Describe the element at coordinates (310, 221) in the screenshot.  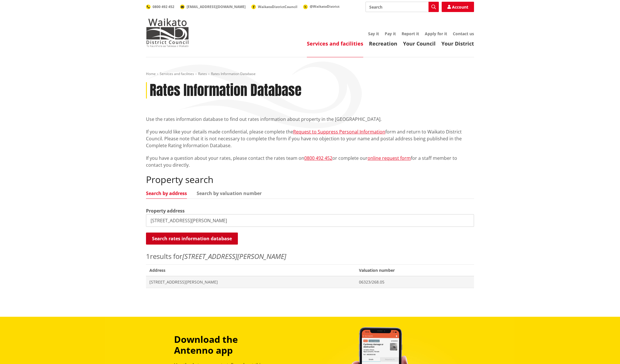
I see `input: e.g. Duke Street NGARUAWAHIA` at that location.